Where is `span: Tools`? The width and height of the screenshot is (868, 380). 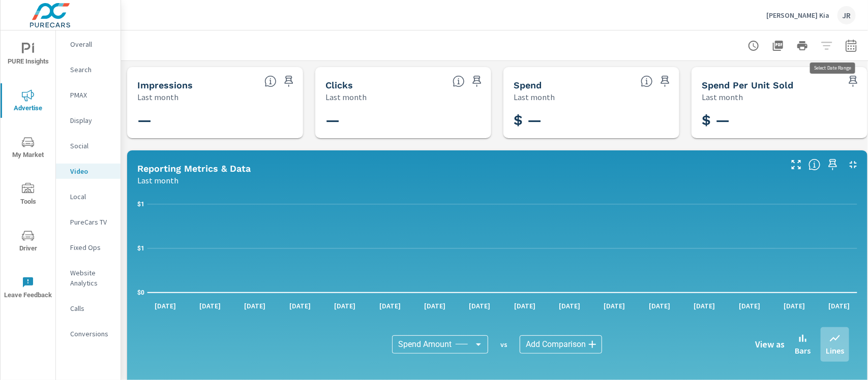
span: Tools is located at coordinates (28, 195).